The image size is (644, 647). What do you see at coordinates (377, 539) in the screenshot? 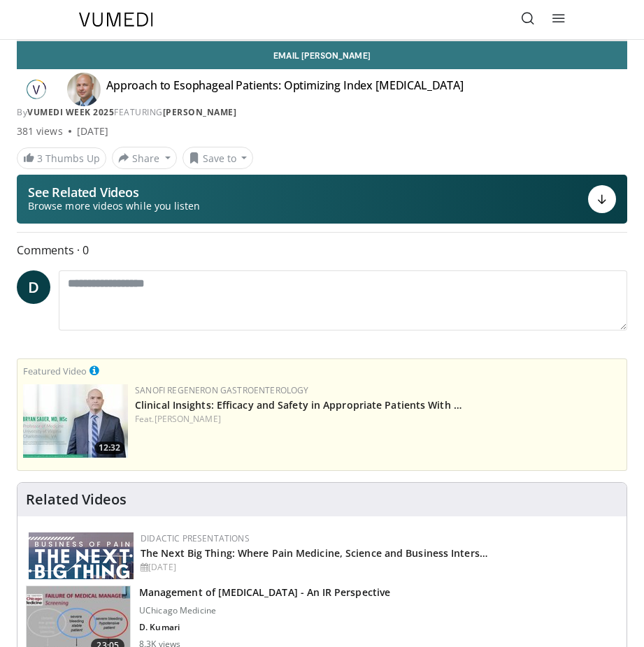
I see `div: Didactic Presentations` at bounding box center [377, 539].